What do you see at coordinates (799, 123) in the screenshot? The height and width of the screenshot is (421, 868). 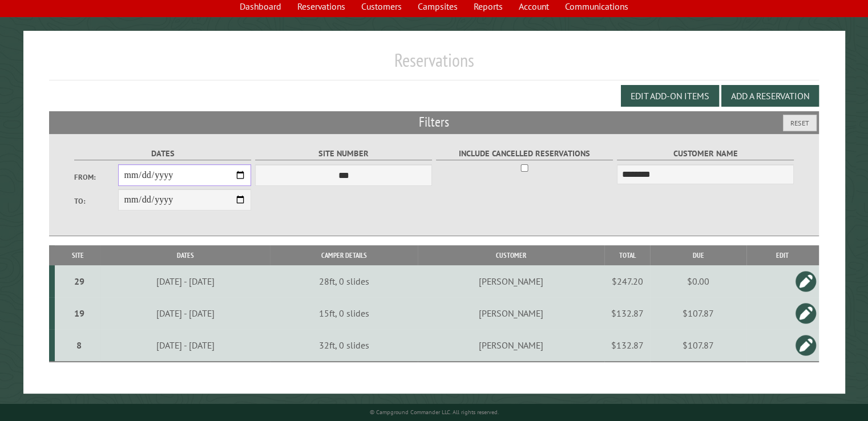 I see `button: Reset` at bounding box center [799, 123].